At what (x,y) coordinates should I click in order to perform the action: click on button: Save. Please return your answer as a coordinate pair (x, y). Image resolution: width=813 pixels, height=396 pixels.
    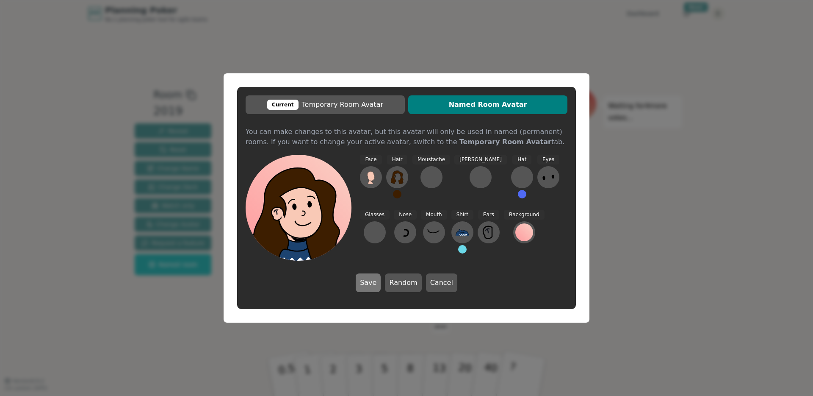
    Looking at the image, I should click on (368, 282).